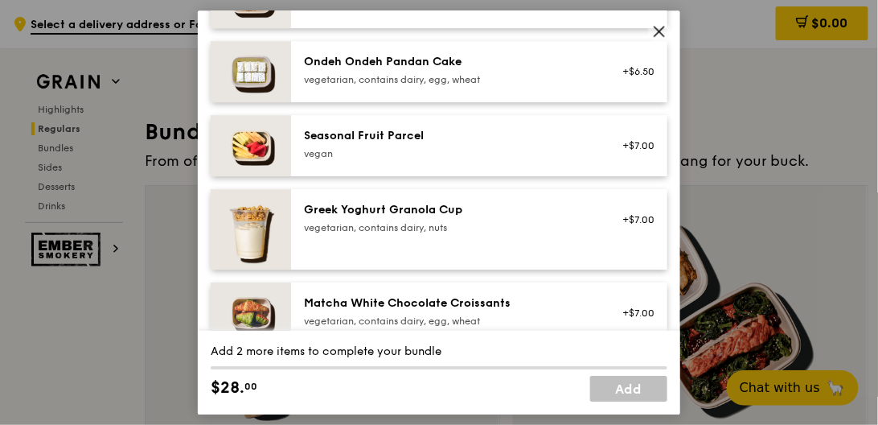 This screenshot has width=878, height=425. I want to click on div: Ondeh Ondeh Pandan Cake, so click(448, 62).